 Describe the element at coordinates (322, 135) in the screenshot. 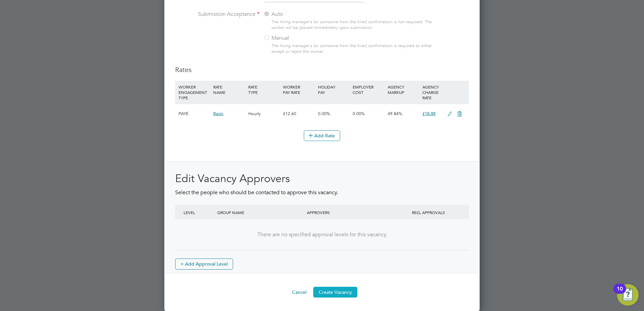

I see `button: Add Rate` at that location.